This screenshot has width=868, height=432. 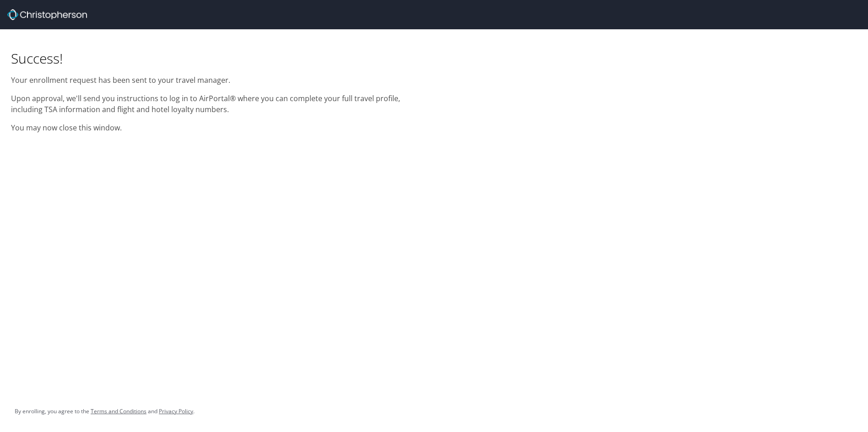 I want to click on a: Terms and Conditions, so click(x=118, y=411).